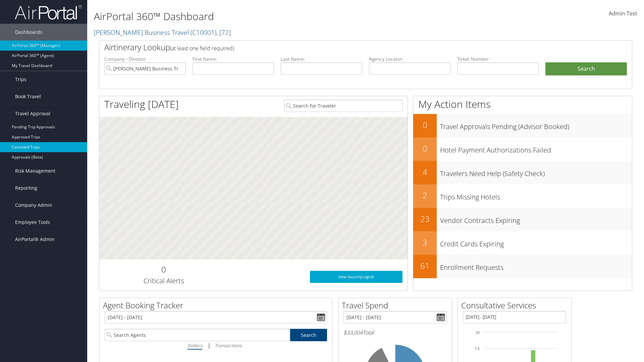  What do you see at coordinates (223, 32) in the screenshot?
I see `span: , [ 72 ]` at bounding box center [223, 32].